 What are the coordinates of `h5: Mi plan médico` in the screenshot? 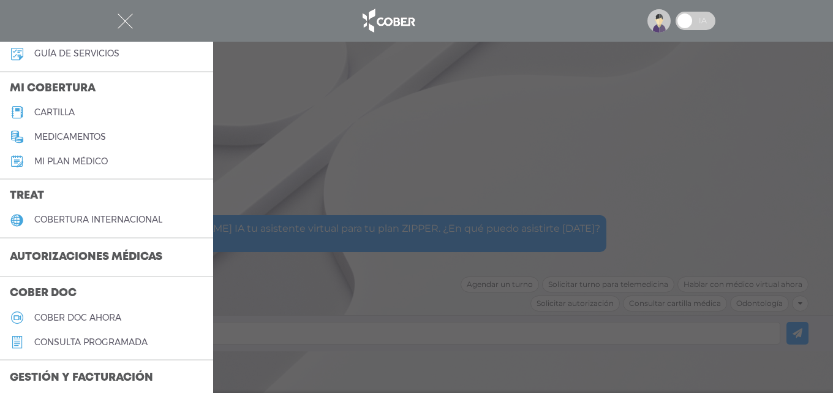 It's located at (71, 161).